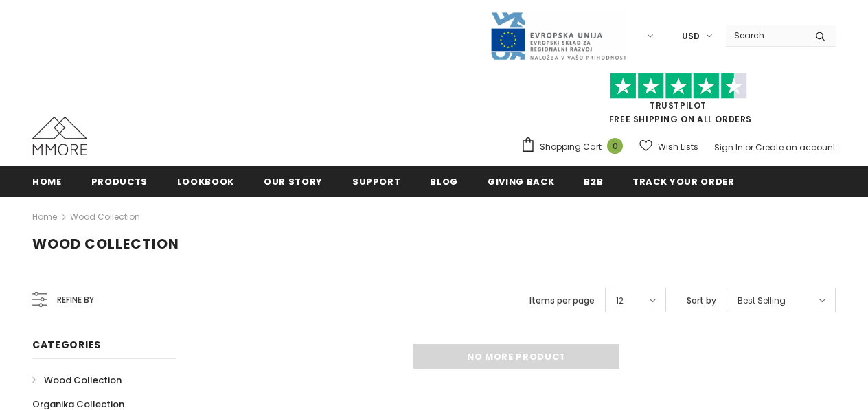 This screenshot has height=410, width=868. What do you see at coordinates (376, 181) in the screenshot?
I see `a: support` at bounding box center [376, 181].